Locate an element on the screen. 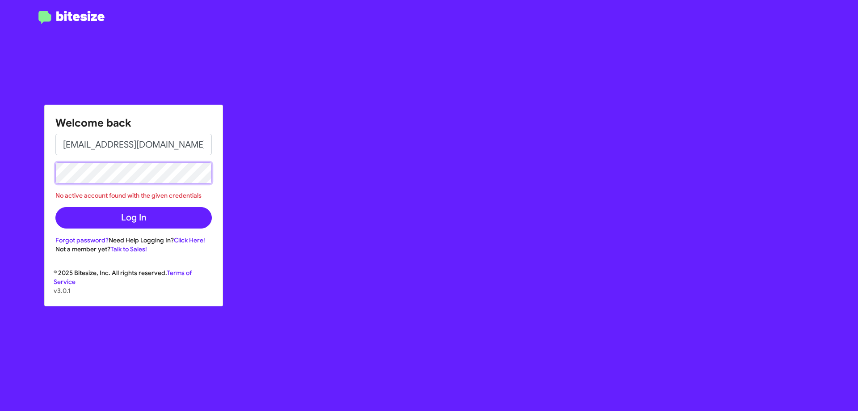 This screenshot has height=411, width=858. a: Talk to Sales! is located at coordinates (129, 249).